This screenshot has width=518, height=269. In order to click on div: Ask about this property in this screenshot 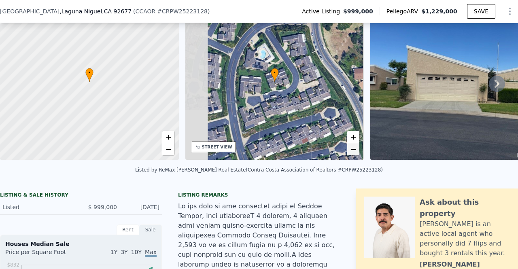, I will do `click(465, 208)`.